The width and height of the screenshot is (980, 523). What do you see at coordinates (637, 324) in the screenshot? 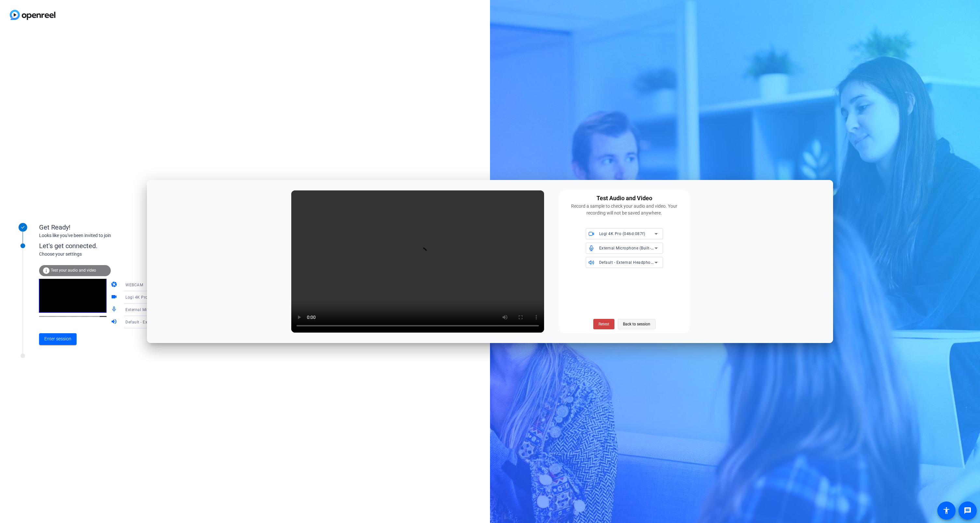
I see `span: Back to session` at bounding box center [637, 324].